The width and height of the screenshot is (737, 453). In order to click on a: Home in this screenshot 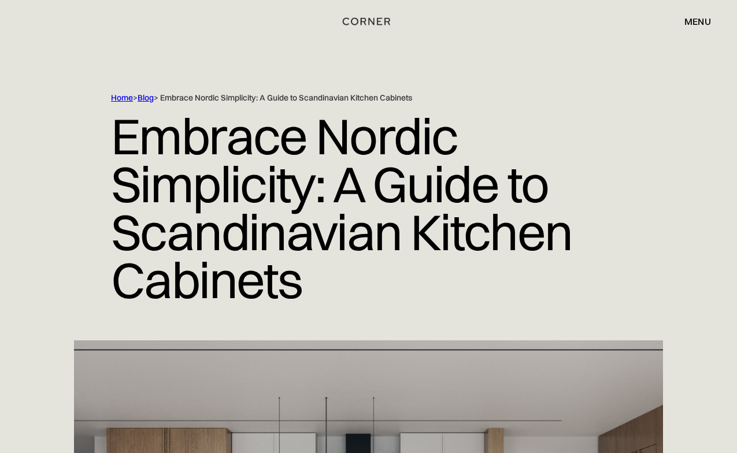, I will do `click(122, 98)`.